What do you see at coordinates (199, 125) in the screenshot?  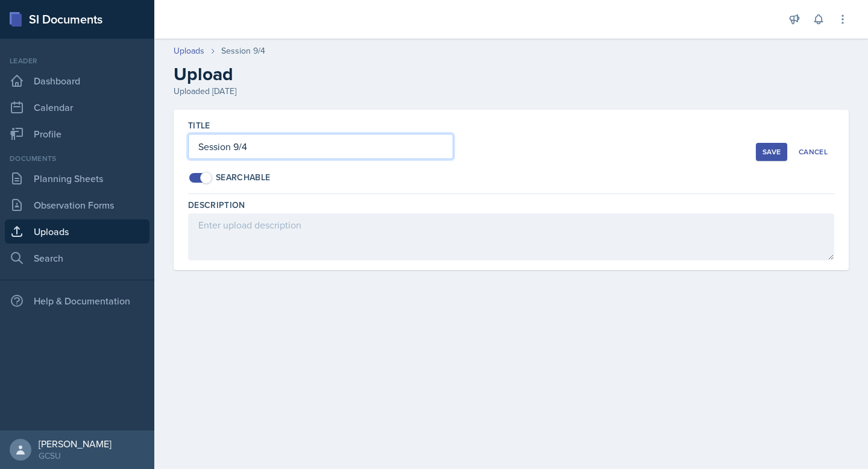 I see `label: Title` at bounding box center [199, 125].